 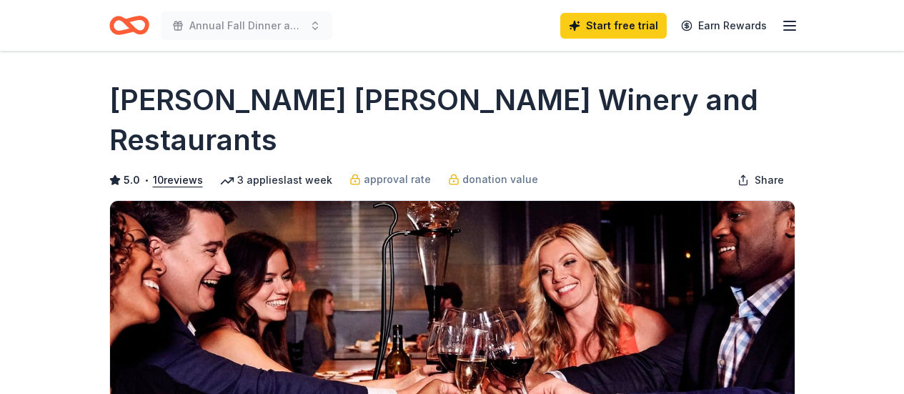 What do you see at coordinates (390, 179) in the screenshot?
I see `a: approval rate` at bounding box center [390, 179].